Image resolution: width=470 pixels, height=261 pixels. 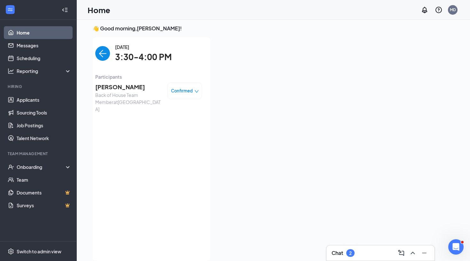 I want to click on button: ComposeMessage, so click(x=401, y=253).